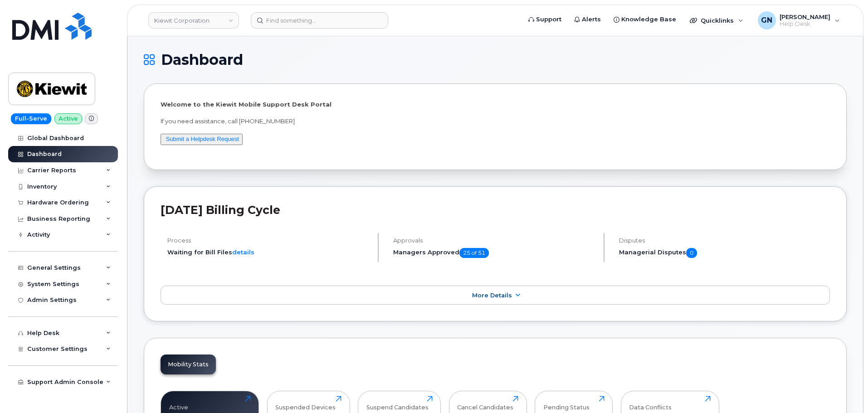 The image size is (868, 413). Describe the element at coordinates (269, 252) in the screenshot. I see `li: Waiting for Bill Files` at that location.